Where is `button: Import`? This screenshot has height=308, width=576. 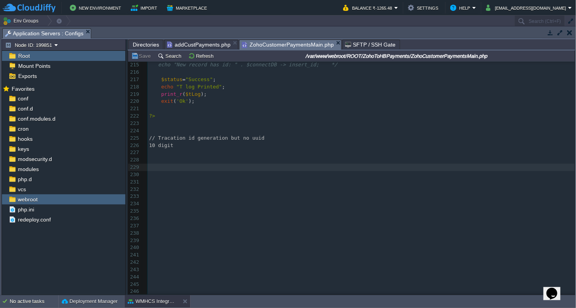
button: Import is located at coordinates (145, 8).